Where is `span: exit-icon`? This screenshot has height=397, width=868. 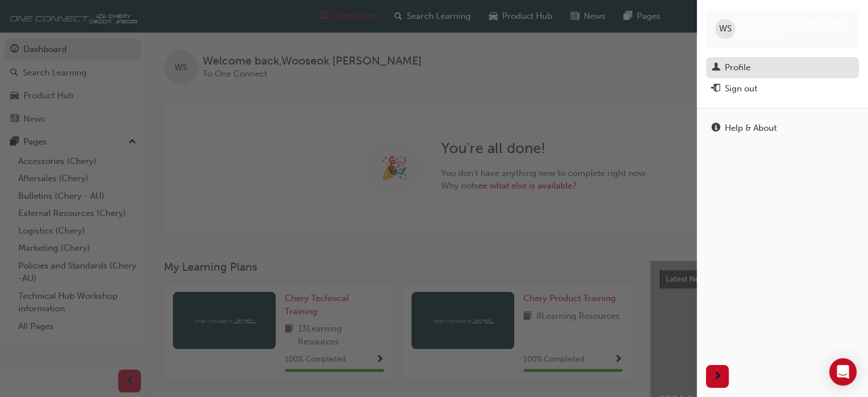 span: exit-icon is located at coordinates (716, 89).